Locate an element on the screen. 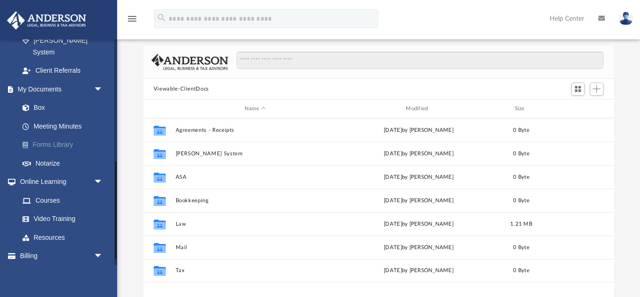  button: Agreements - Receipts is located at coordinates (255, 130).